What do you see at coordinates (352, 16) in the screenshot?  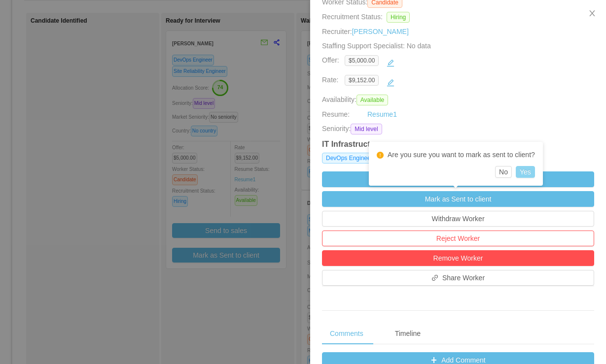 I see `span: Recruitment Status:` at bounding box center [352, 16].